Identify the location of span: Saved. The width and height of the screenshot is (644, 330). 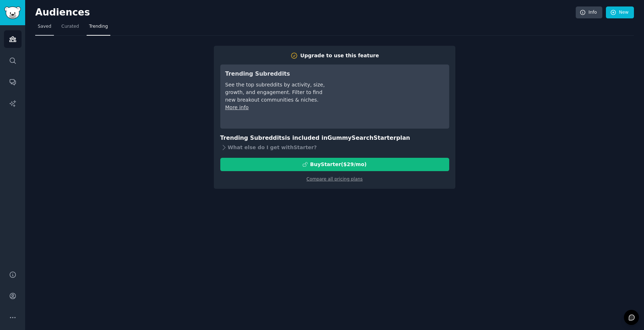
(44, 27).